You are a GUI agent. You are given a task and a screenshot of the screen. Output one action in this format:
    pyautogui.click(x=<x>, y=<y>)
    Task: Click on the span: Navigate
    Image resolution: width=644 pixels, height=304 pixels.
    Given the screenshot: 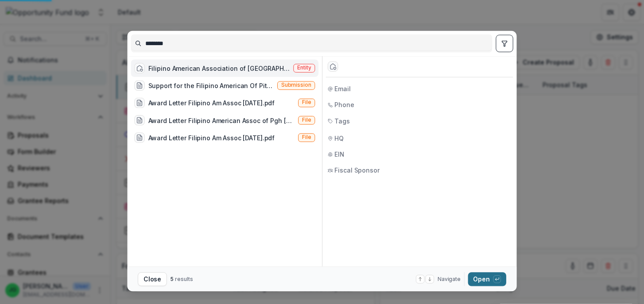 What is the action you would take?
    pyautogui.click(x=449, y=280)
    